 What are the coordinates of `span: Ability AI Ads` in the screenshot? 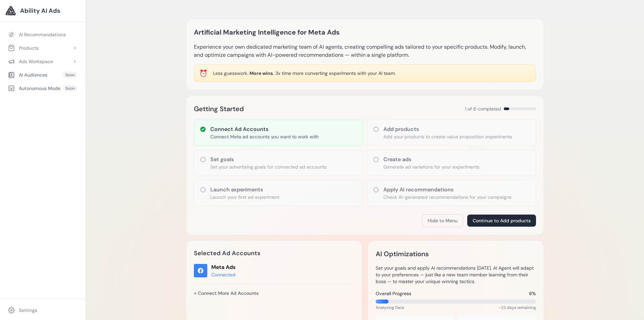 It's located at (40, 11).